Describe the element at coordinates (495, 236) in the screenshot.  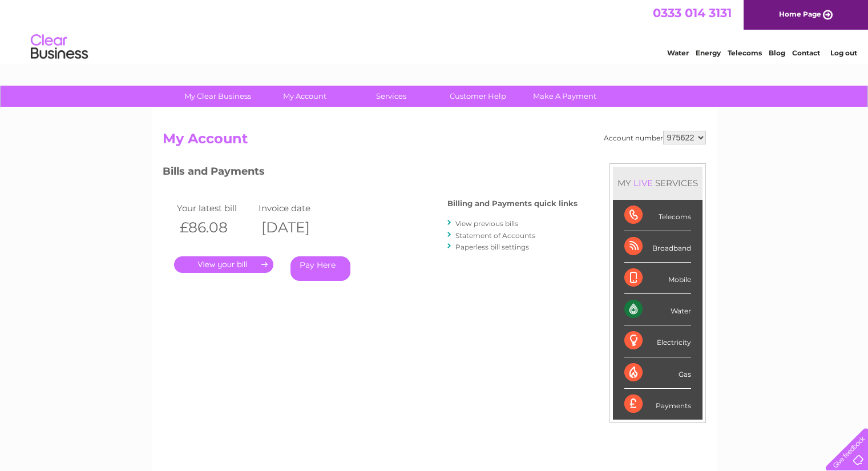
I see `a: Statement of Accounts` at that location.